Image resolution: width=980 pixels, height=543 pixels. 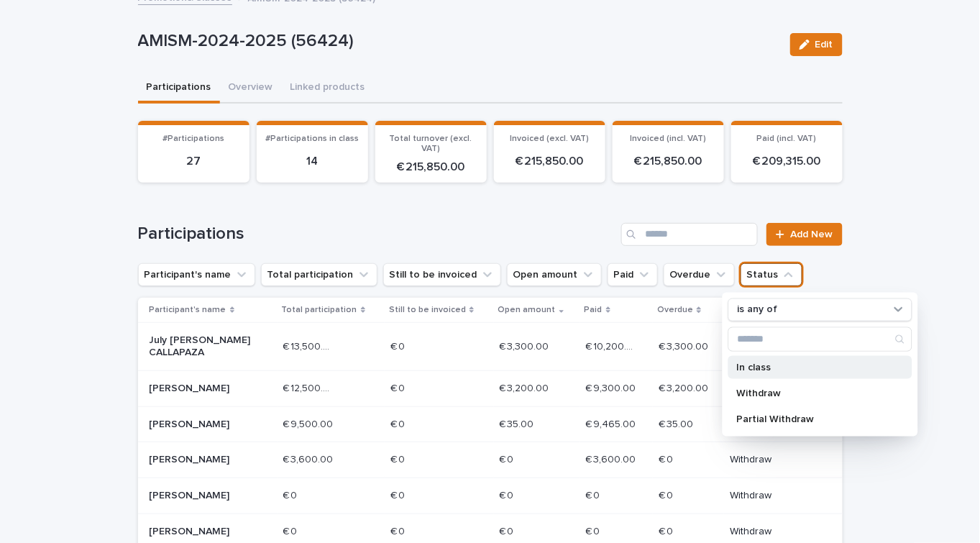 I want to click on span: #Participations in class, so click(x=312, y=139).